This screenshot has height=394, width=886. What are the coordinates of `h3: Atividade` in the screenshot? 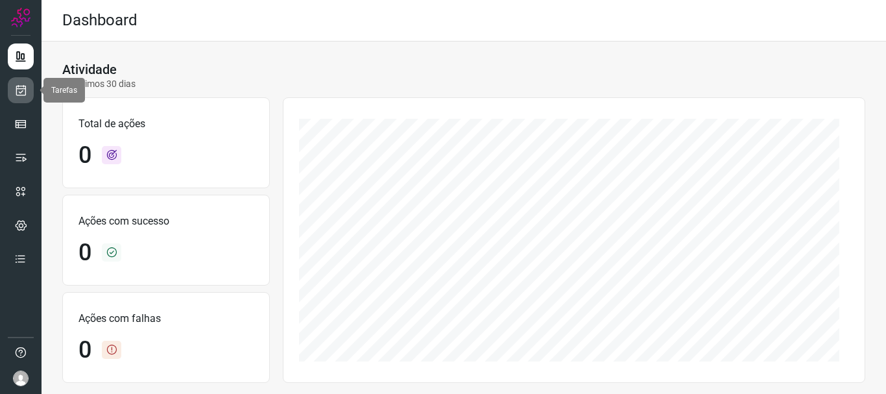 It's located at (90, 69).